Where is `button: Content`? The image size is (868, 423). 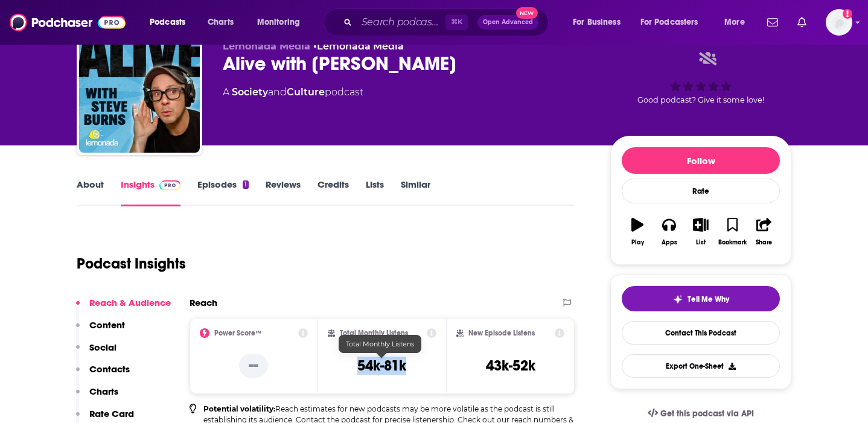 button: Content is located at coordinates (100, 330).